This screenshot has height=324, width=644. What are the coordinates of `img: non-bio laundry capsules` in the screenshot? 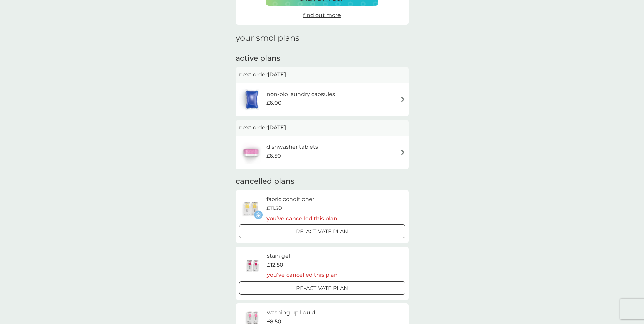 It's located at (252, 100).